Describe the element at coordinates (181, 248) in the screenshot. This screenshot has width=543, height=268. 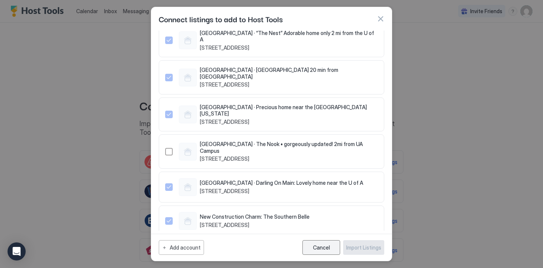
I see `button: Add account` at that location.